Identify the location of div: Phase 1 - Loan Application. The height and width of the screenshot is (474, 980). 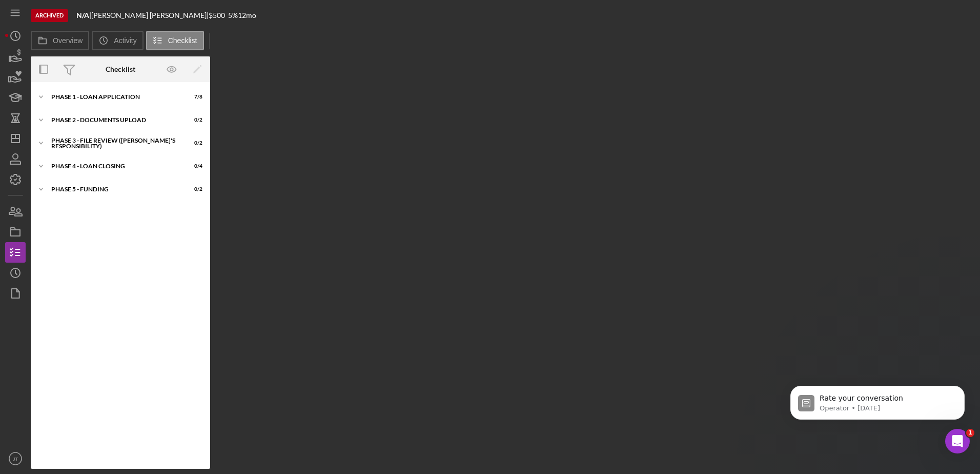
(113, 97).